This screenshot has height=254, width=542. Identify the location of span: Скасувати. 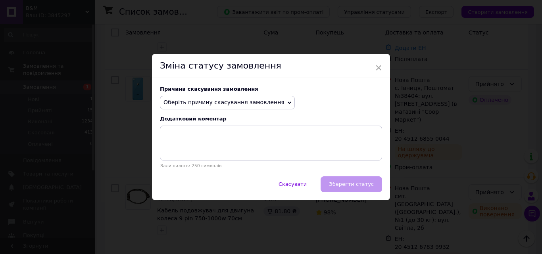
(292, 184).